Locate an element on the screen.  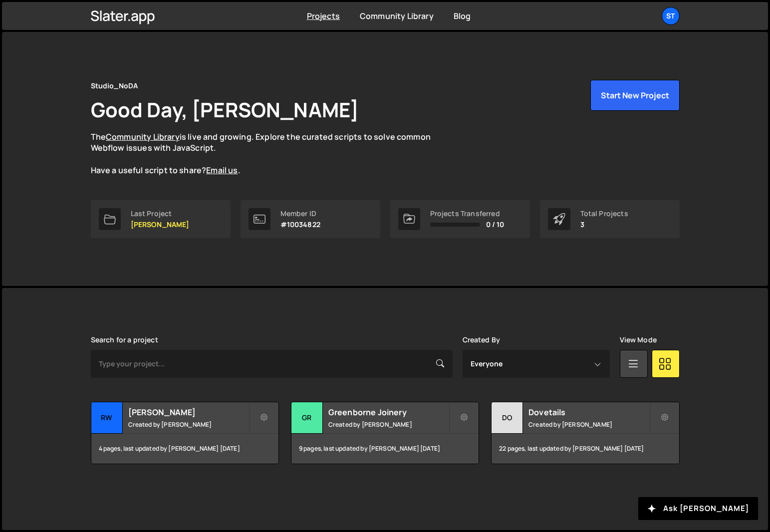
h2: Dovetails is located at coordinates (588, 412).